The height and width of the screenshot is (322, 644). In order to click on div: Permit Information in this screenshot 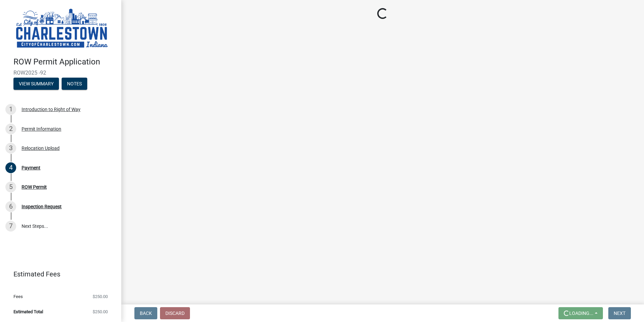, I will do `click(42, 129)`.